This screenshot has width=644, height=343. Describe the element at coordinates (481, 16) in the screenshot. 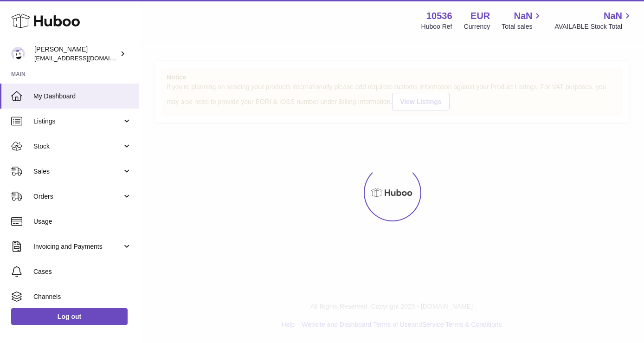

I see `strong: EUR` at that location.